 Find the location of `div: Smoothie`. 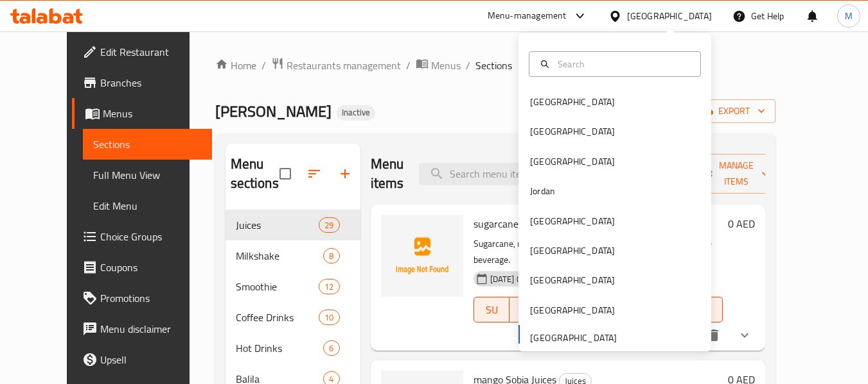

div: Smoothie is located at coordinates (277, 287).